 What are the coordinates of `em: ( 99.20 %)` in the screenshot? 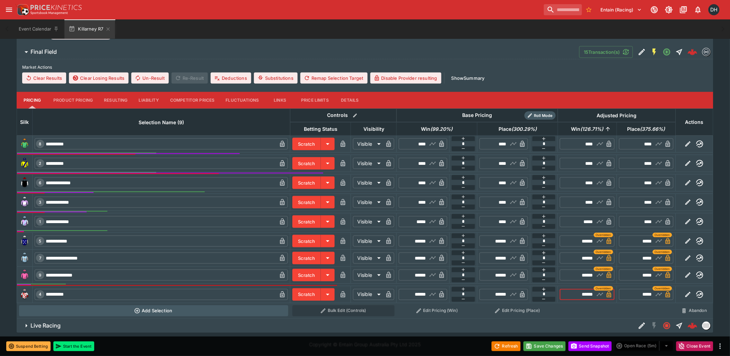 It's located at (442, 129).